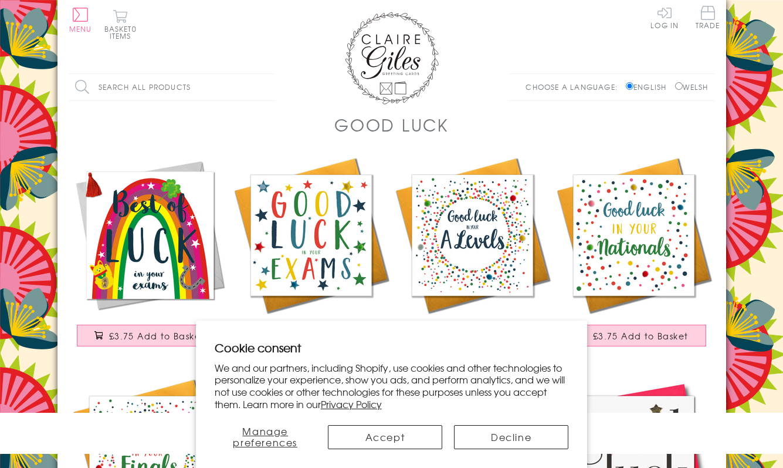  Describe the element at coordinates (80, 20) in the screenshot. I see `button: Menu` at that location.